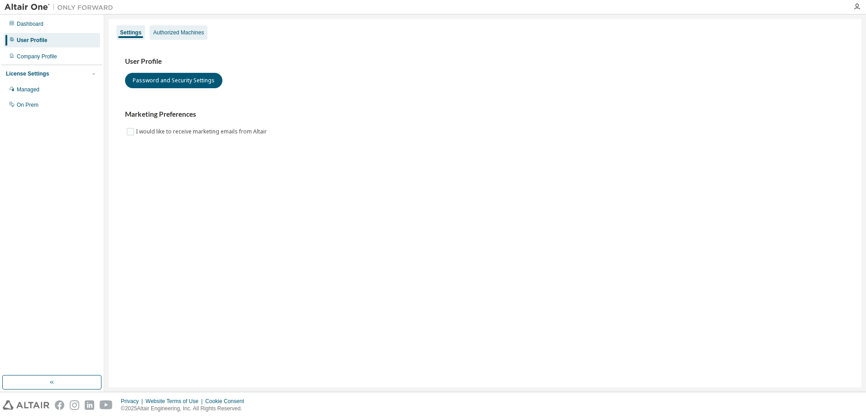 The image size is (866, 418). Describe the element at coordinates (485, 62) in the screenshot. I see `h3: User Profile` at that location.